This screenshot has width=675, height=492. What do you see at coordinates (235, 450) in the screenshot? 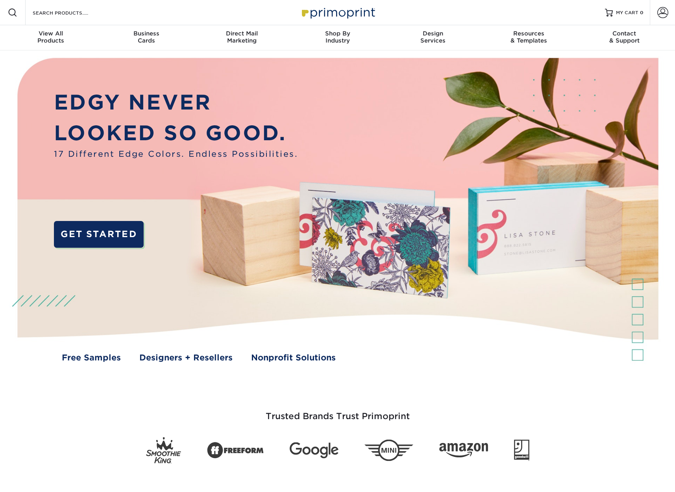
I see `img: Freeform` at bounding box center [235, 450].